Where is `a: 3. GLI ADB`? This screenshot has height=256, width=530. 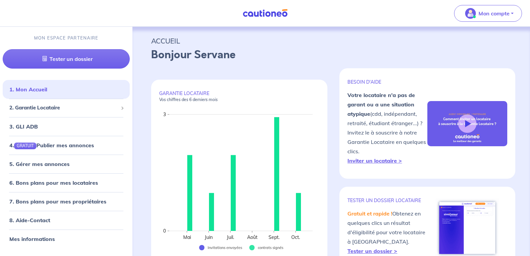 a: 3. GLI ADB is located at coordinates (23, 126).